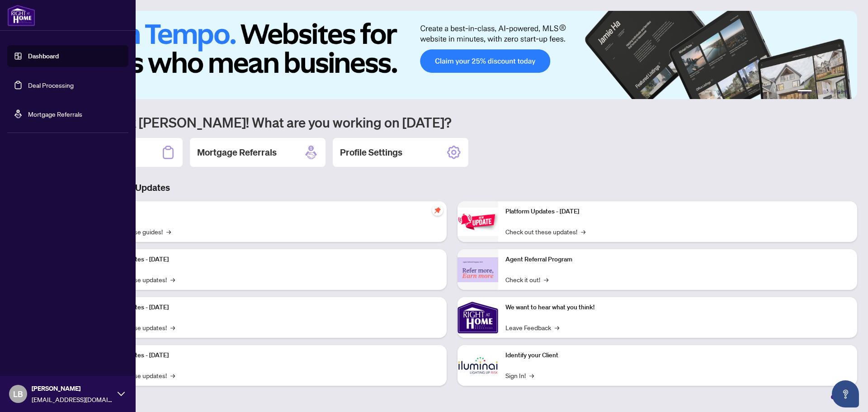 The image size is (868, 412). Describe the element at coordinates (678, 260) in the screenshot. I see `p: Agent Referral Program` at that location.